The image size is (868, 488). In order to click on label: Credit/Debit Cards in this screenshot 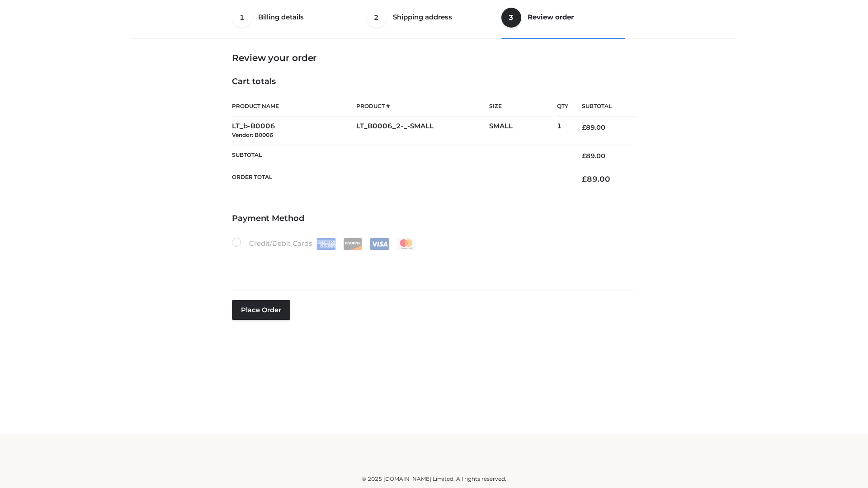, I will do `click(324, 244)`.